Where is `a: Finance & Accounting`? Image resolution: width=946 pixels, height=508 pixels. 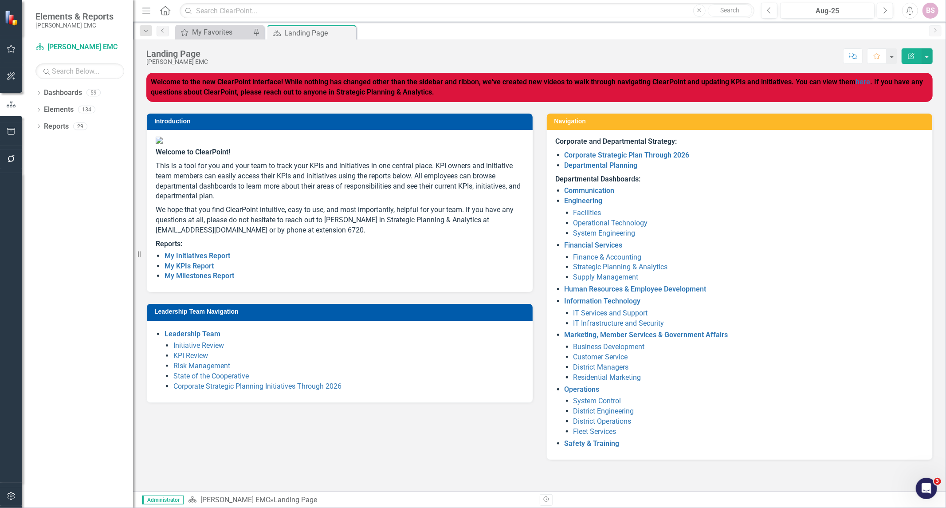 a: Finance & Accounting is located at coordinates (608, 257).